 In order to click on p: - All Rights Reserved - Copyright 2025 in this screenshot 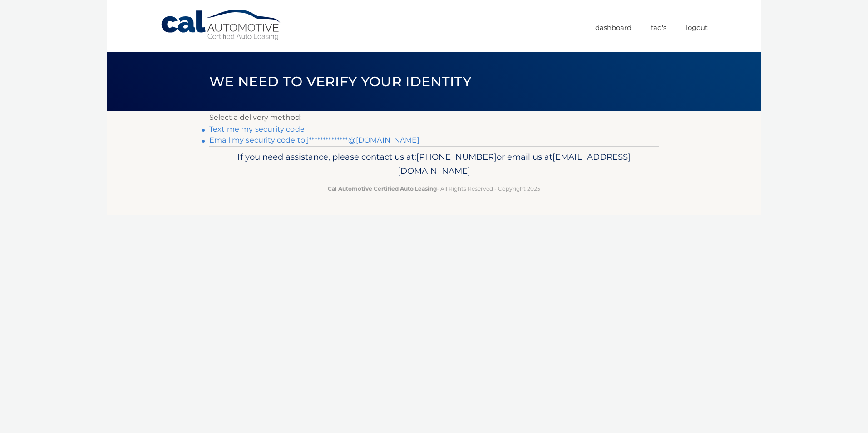, I will do `click(434, 189)`.